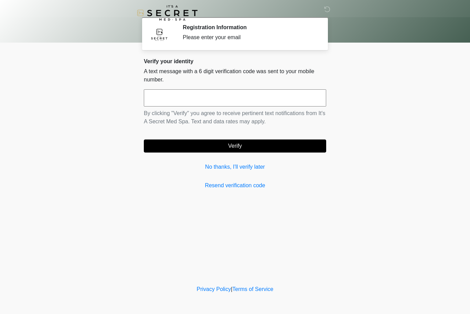 The height and width of the screenshot is (314, 470). What do you see at coordinates (235, 167) in the screenshot?
I see `a: No thanks, I'll verify later` at bounding box center [235, 167].